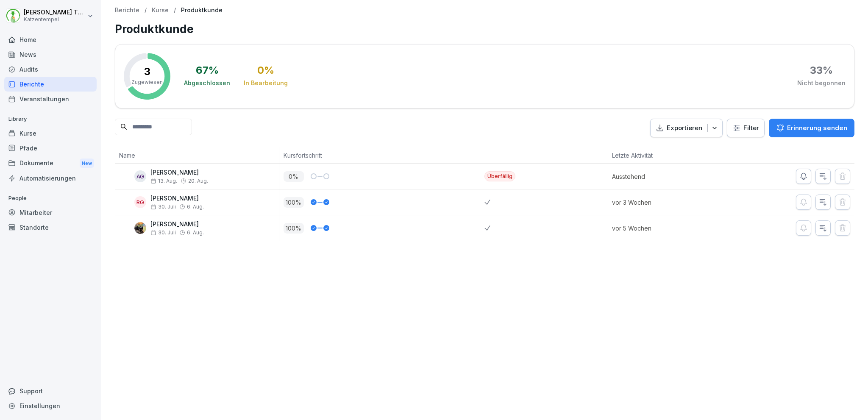  I want to click on span: 20. Aug., so click(198, 181).